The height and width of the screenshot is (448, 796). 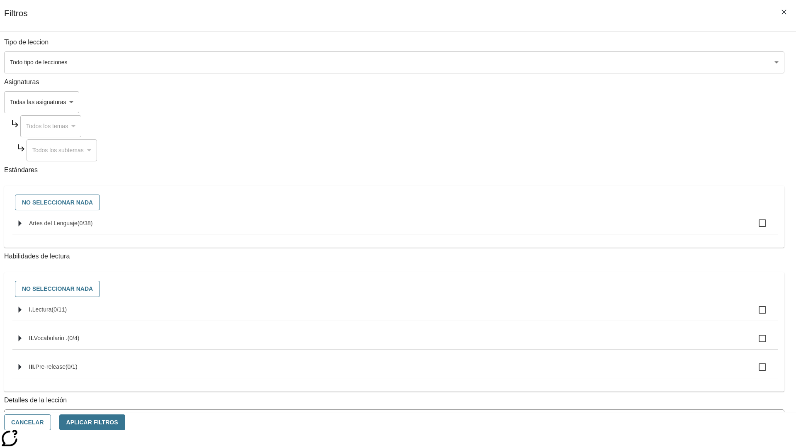 I want to click on p: Estándares, so click(x=394, y=170).